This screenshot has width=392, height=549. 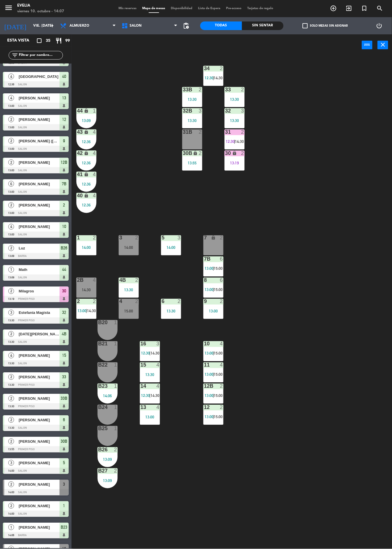 What do you see at coordinates (225, 132) in the screenshot?
I see `div: 31` at bounding box center [225, 132].